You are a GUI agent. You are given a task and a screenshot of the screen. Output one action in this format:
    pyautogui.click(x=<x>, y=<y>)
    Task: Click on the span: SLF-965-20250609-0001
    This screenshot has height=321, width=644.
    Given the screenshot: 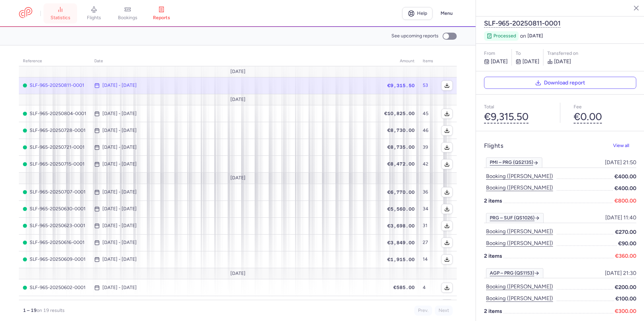 What is the action you would take?
    pyautogui.click(x=55, y=259)
    